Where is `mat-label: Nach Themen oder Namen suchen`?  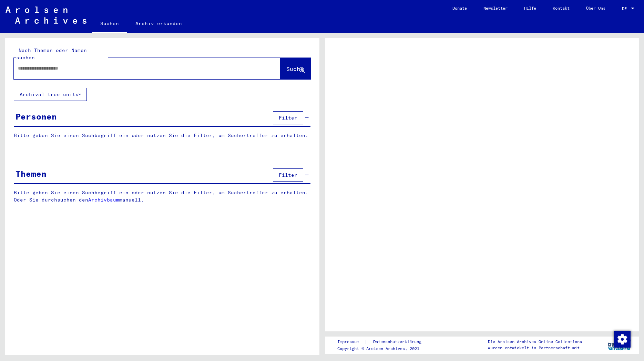 mat-label: Nach Themen oder Namen suchen is located at coordinates (51, 54).